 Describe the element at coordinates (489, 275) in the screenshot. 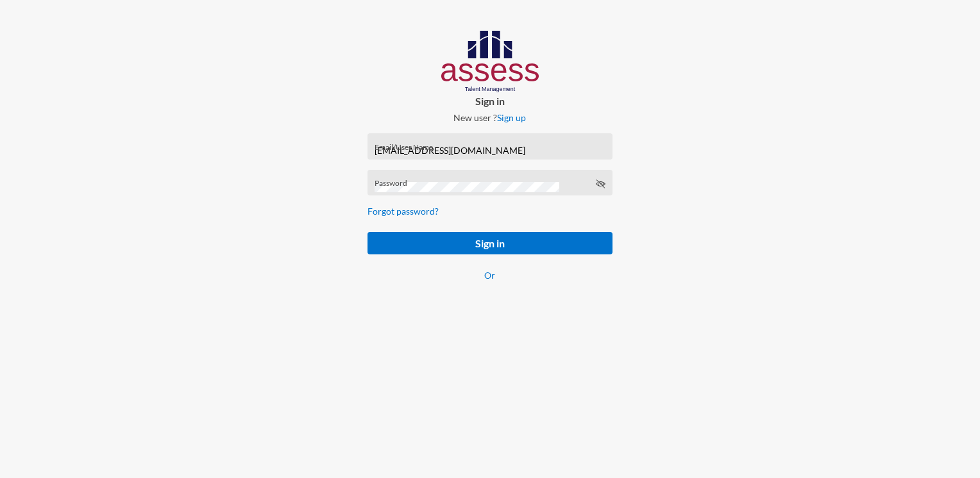

I see `p: Or` at that location.